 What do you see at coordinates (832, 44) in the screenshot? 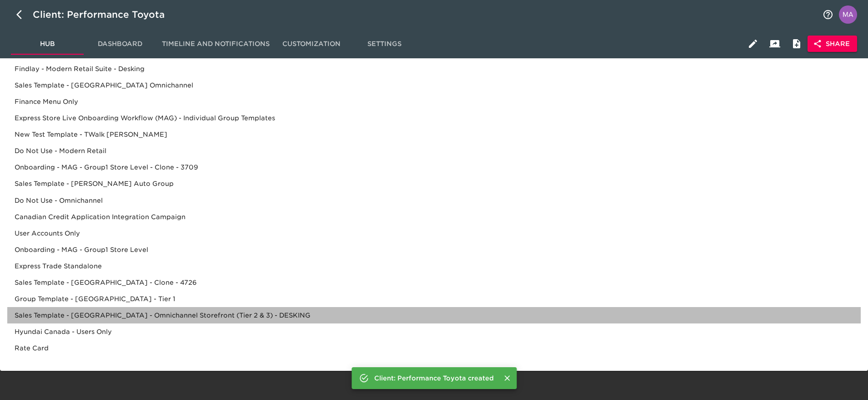
I see `button: Share` at bounding box center [832, 44].